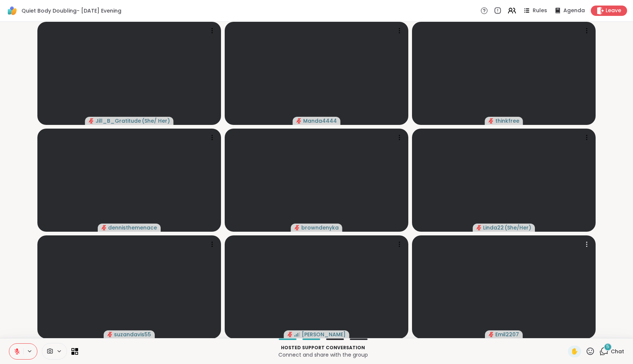 The image size is (633, 364). What do you see at coordinates (608, 347) in the screenshot?
I see `span: 5` at bounding box center [608, 347].